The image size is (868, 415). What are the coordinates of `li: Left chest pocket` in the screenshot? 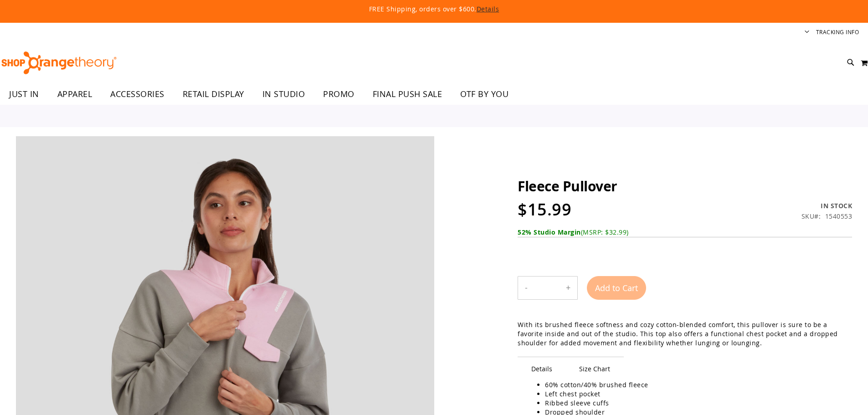 It's located at (694, 394).